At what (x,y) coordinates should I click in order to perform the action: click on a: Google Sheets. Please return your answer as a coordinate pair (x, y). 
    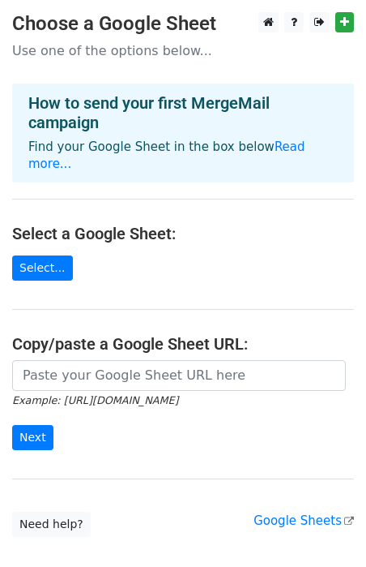
    Looking at the image, I should click on (304, 520).